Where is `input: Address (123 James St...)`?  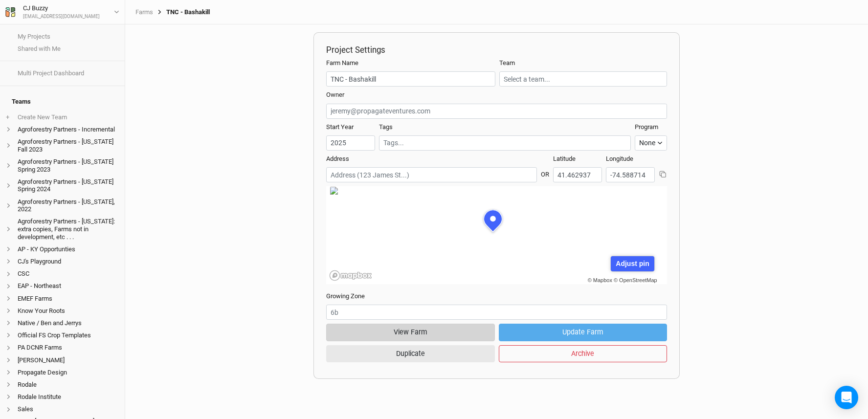 input: Address (123 James St...) is located at coordinates (432, 175).